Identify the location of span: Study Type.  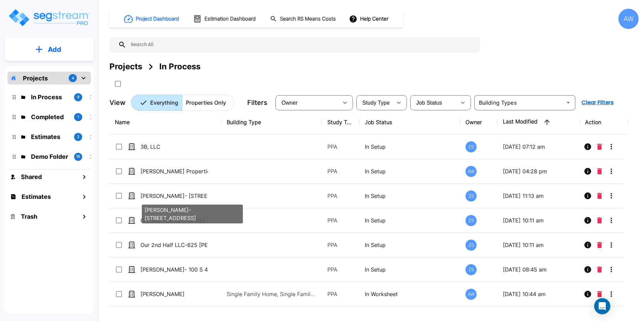
(376, 103).